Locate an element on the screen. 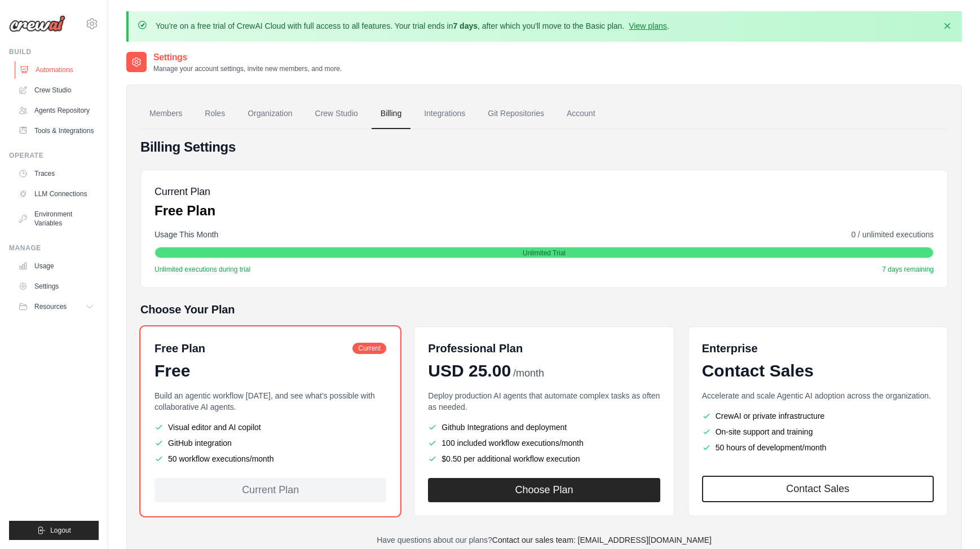  span: /month is located at coordinates (528, 373).